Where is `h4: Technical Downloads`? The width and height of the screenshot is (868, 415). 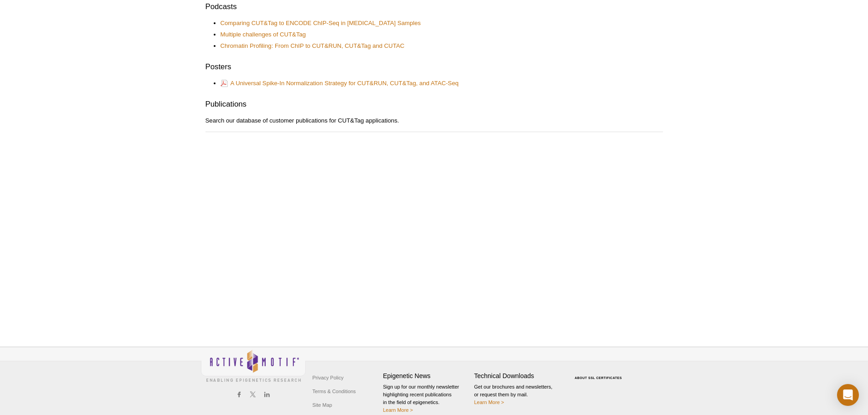 h4: Technical Downloads is located at coordinates (518, 376).